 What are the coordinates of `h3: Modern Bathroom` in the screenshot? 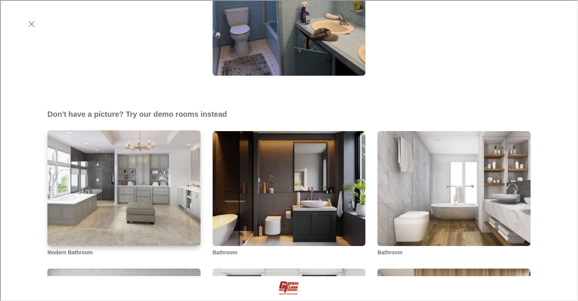 It's located at (123, 251).